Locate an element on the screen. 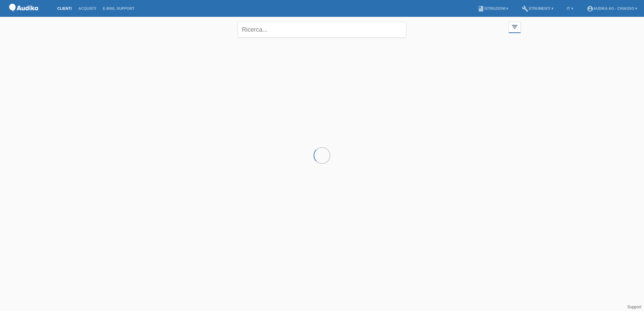 The height and width of the screenshot is (311, 644). input: Ricerca... is located at coordinates (322, 30).